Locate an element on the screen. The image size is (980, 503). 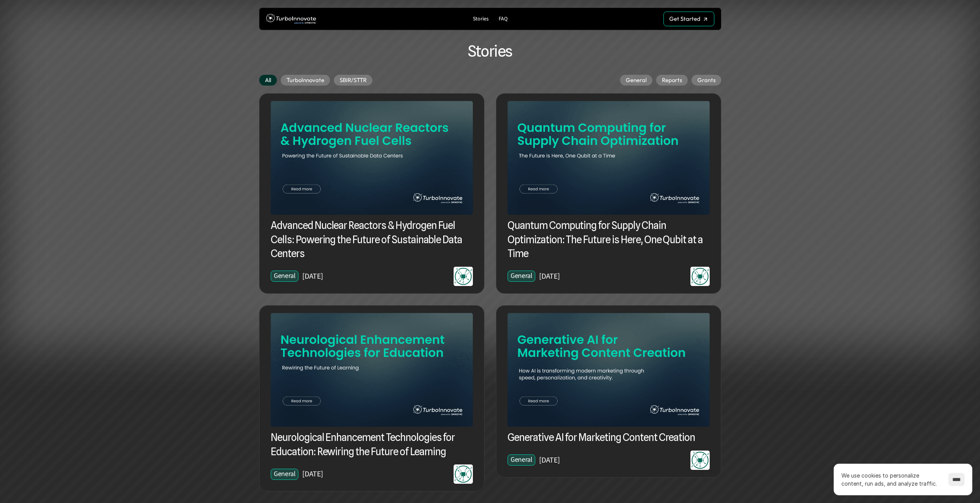
a: Stories is located at coordinates (481, 19).